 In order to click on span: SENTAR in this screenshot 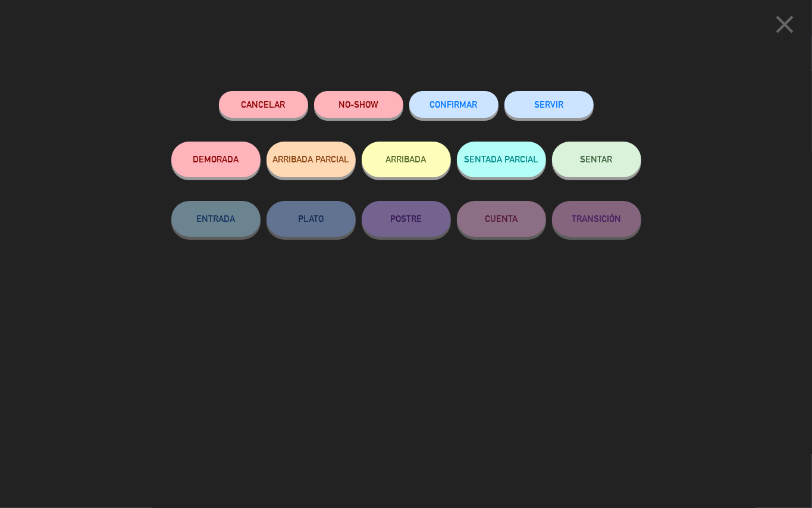, I will do `click(597, 159)`.